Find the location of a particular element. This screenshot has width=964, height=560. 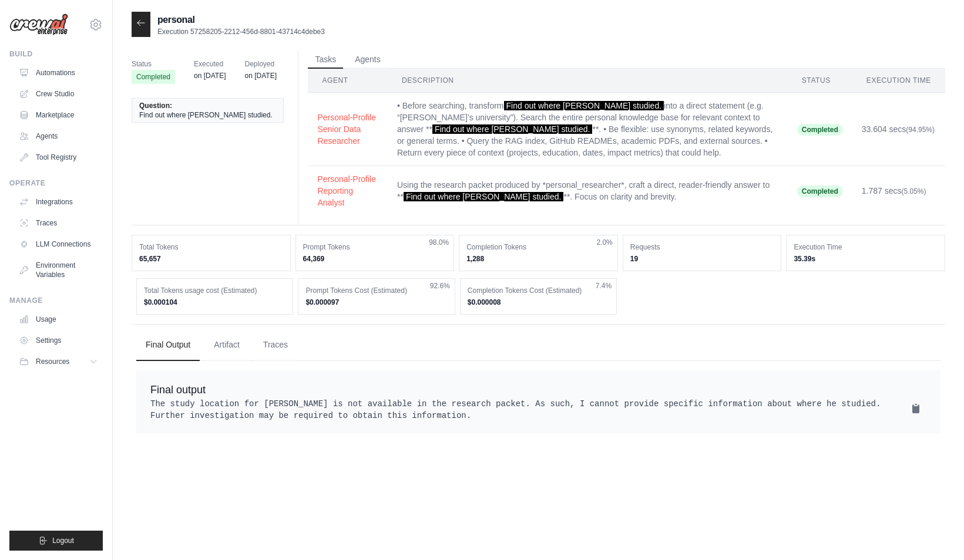

a: LLM Connections is located at coordinates (58, 244).